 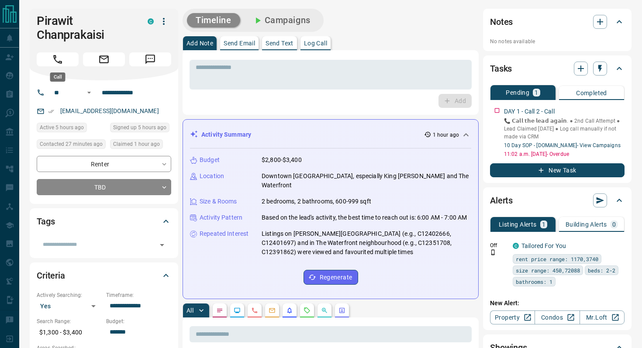 I want to click on svg: Push Notification Only, so click(x=493, y=252).